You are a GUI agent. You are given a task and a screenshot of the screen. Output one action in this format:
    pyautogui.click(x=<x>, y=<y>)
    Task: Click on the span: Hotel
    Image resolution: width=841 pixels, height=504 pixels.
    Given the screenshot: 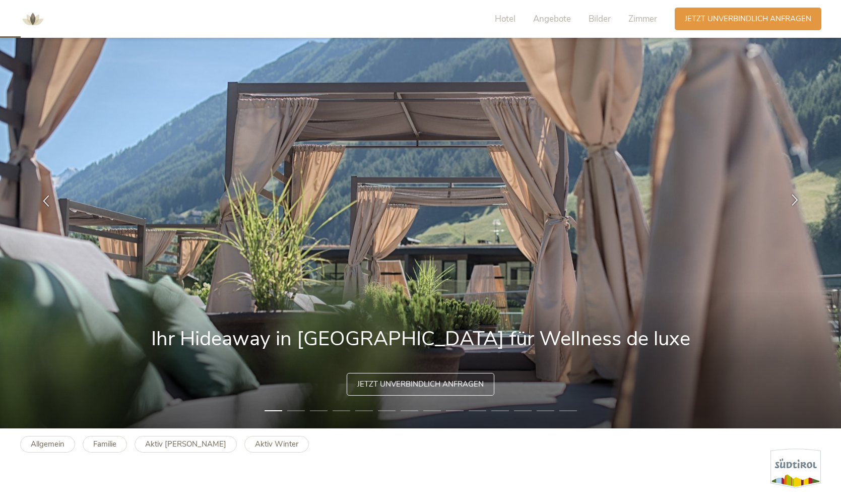 What is the action you would take?
    pyautogui.click(x=505, y=19)
    